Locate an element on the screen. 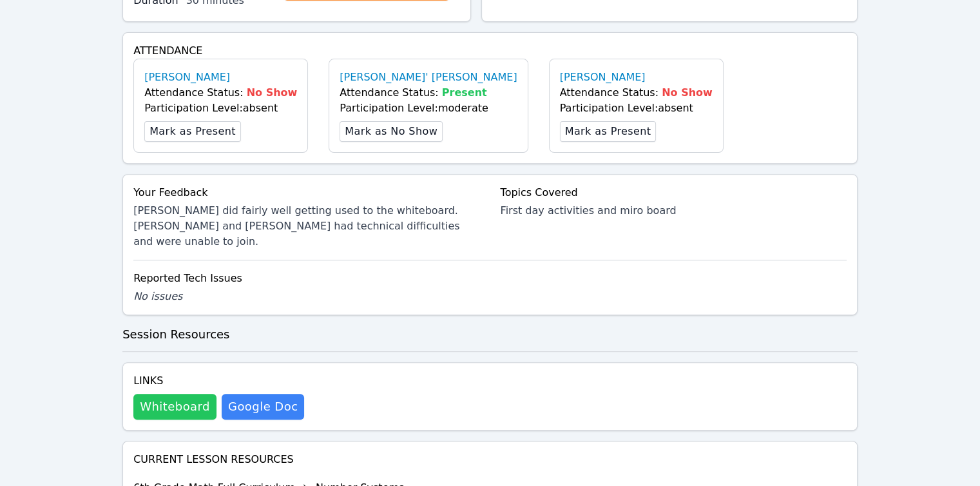 This screenshot has height=486, width=980. h3: Session Resources is located at coordinates (490, 335).